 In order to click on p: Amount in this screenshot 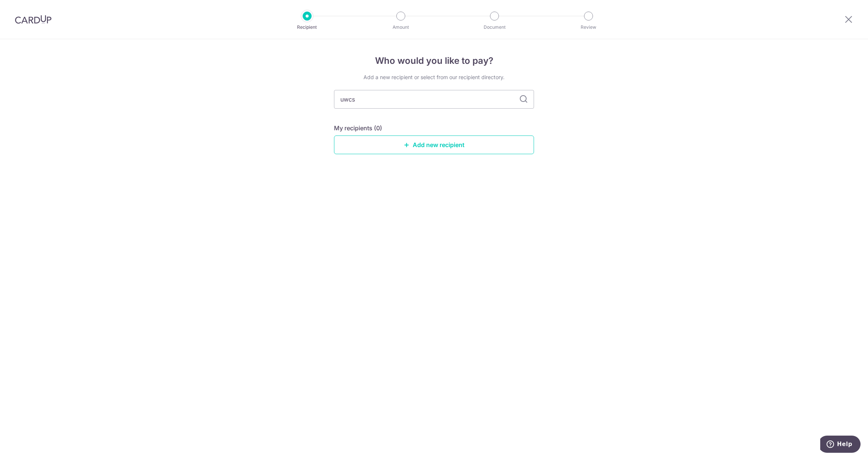, I will do `click(401, 27)`.